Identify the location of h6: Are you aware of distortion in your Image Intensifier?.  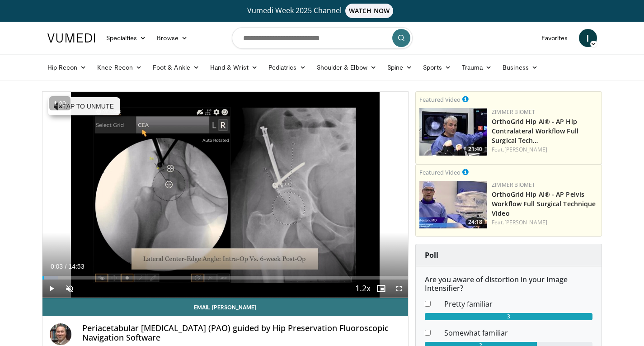
(508, 284).